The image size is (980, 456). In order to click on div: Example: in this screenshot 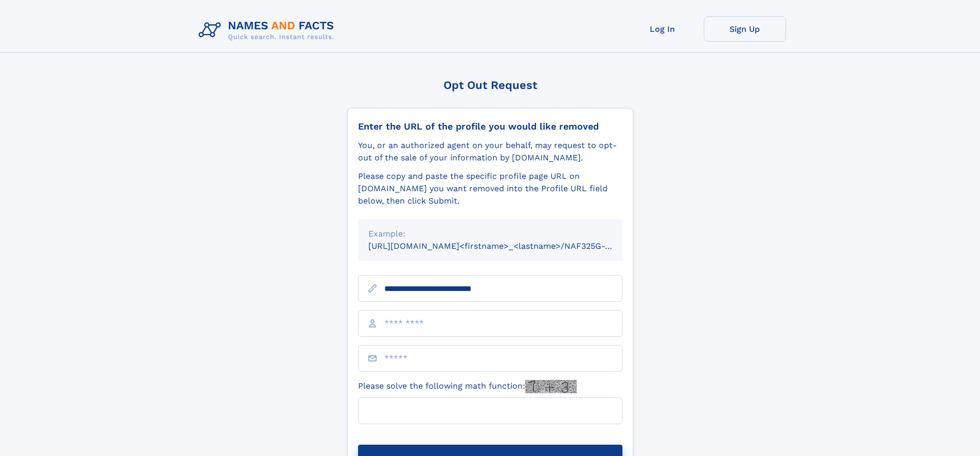, I will do `click(490, 234)`.